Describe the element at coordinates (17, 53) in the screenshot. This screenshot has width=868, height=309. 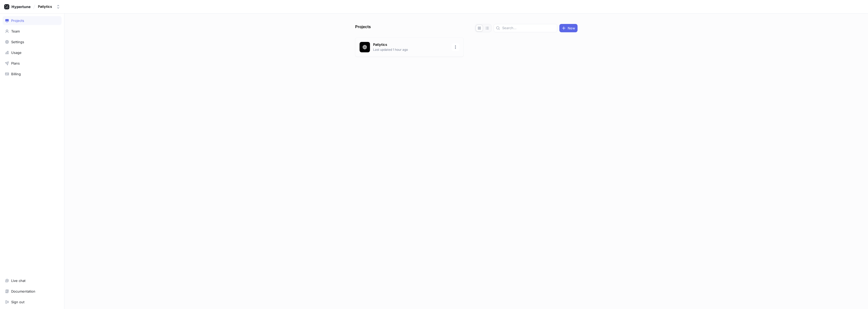
I see `div: Usage` at that location.